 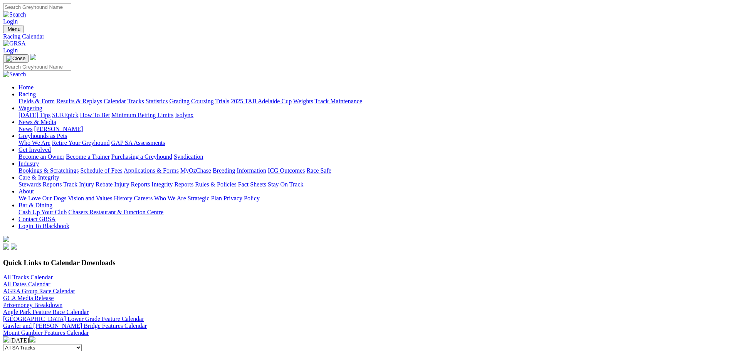 I want to click on img: chevron-left-pager-white.svg, so click(x=6, y=340).